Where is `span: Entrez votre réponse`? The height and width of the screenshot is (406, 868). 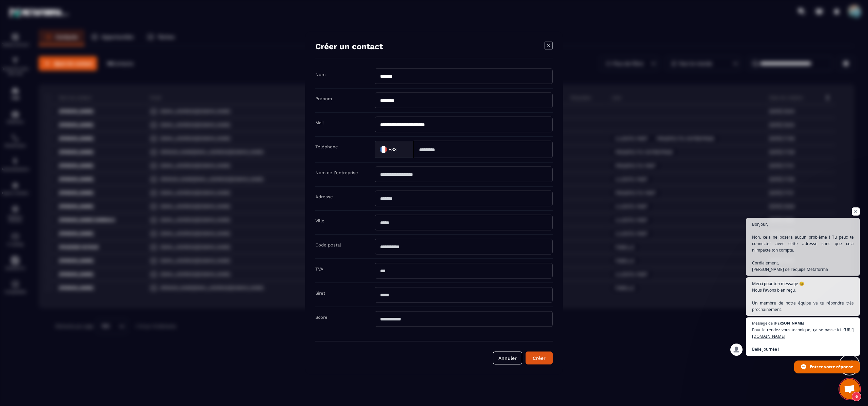 span: Entrez votre réponse is located at coordinates (831, 366).